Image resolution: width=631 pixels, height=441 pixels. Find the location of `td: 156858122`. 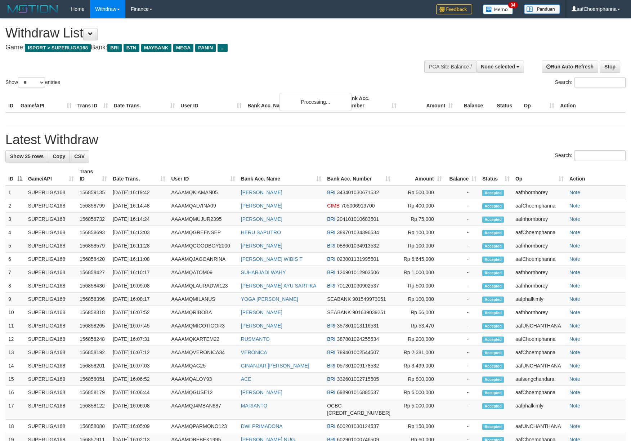

td: 156858122 is located at coordinates (93, 409).